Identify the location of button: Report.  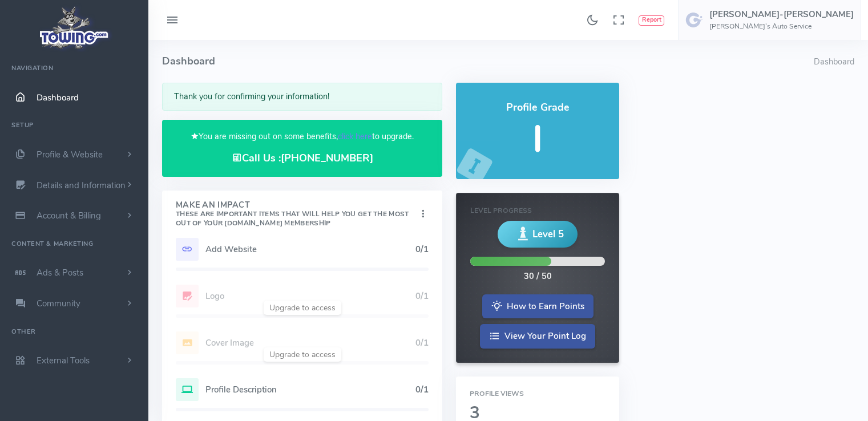
(652, 21).